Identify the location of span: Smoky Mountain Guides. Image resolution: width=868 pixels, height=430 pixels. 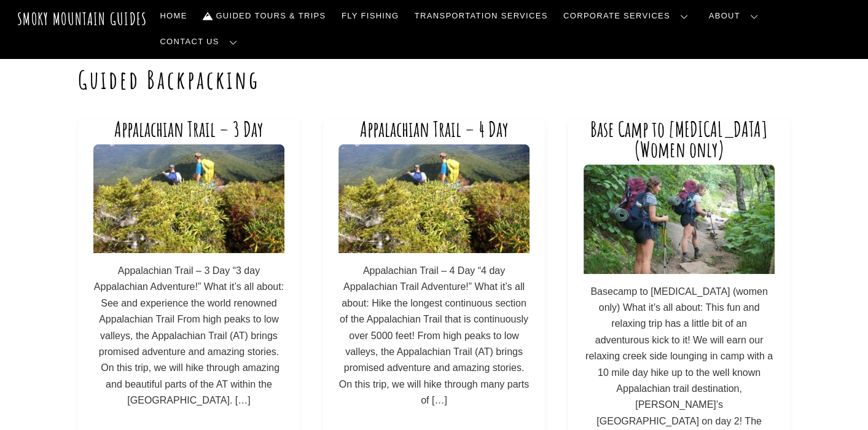
(83, 19).